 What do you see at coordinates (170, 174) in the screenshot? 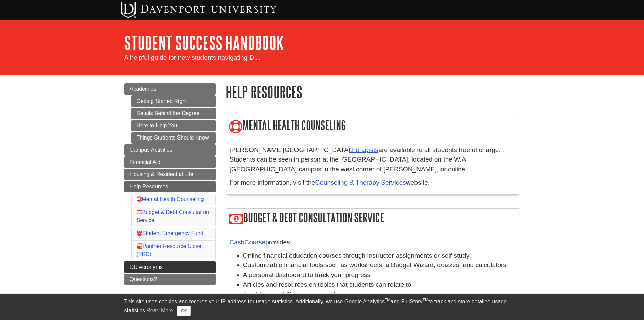
I see `a: Housing & Residential LIfe` at bounding box center [170, 174].